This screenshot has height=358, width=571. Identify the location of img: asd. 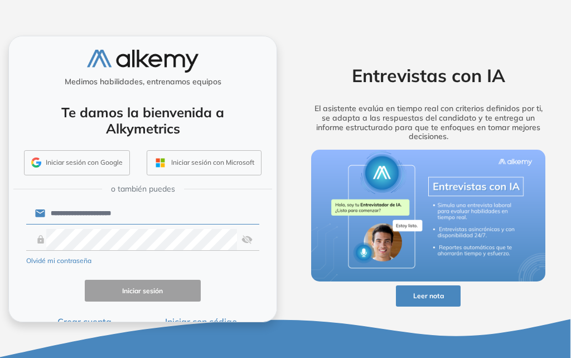
(247, 239).